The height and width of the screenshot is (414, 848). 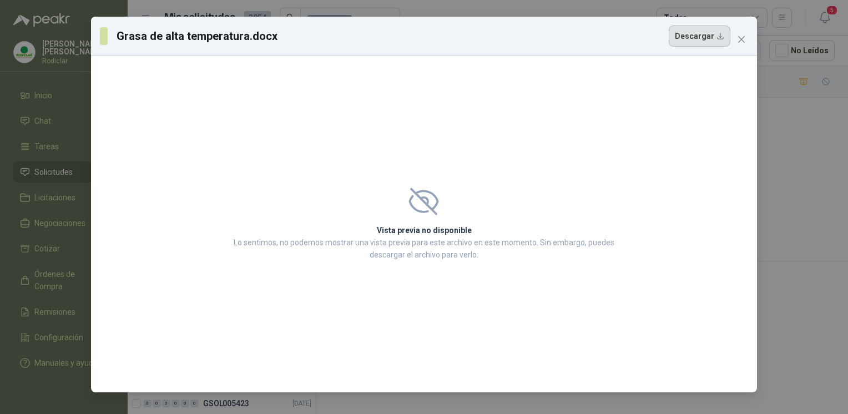 I want to click on p: Lo sentimos, no podemos mostrar una vista previa para este archivo en este momento. Sin embargo, ..., so click(x=424, y=249).